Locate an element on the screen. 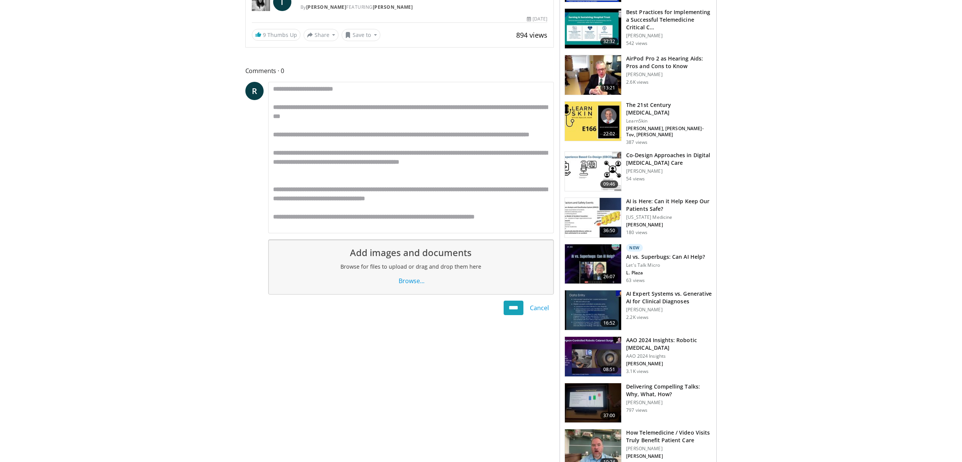  h3: How Telemedicine / Video Visits Truly Benefit Patient Care is located at coordinates (669, 436).